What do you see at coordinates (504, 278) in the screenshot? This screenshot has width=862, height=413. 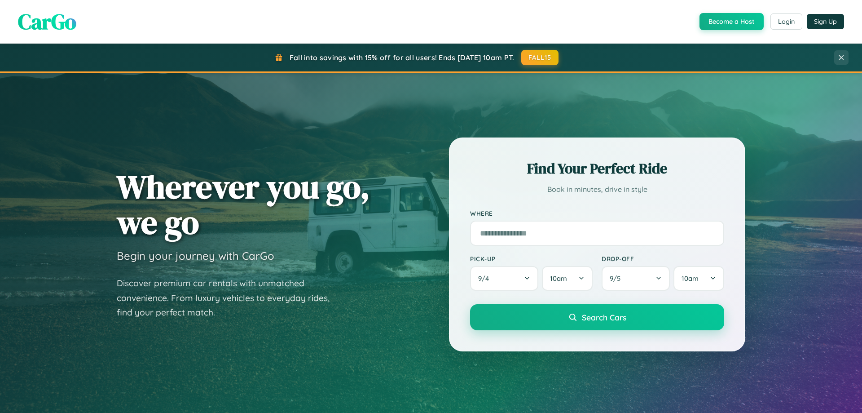 I see `button: 9/4` at bounding box center [504, 278].